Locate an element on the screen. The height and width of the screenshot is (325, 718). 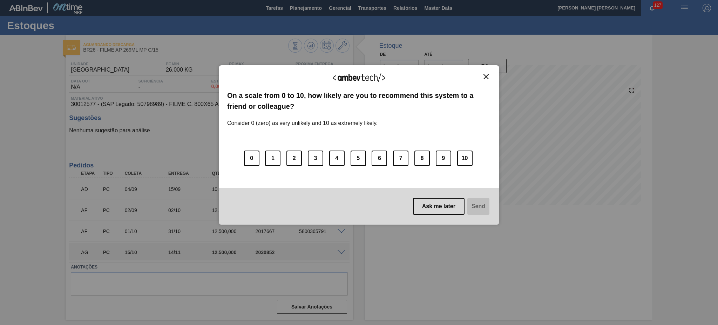
button: 3 is located at coordinates (316, 158).